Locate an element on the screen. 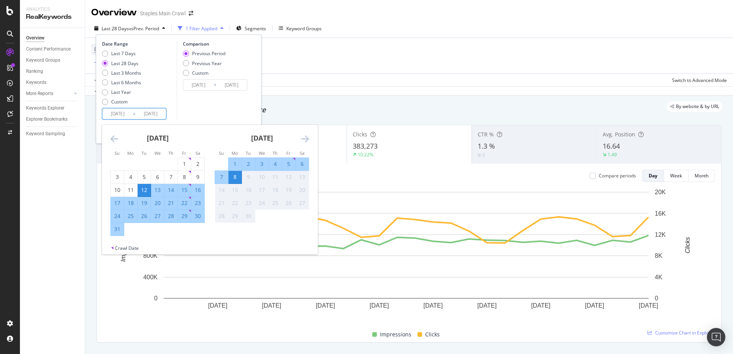  small: Th is located at coordinates (171, 153).